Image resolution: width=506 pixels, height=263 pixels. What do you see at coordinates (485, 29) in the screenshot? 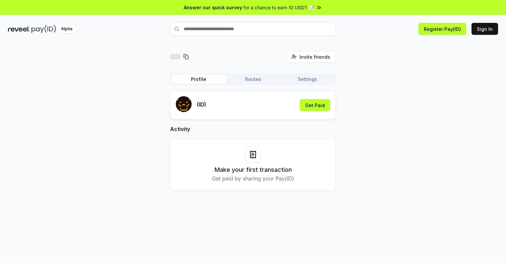
I see `button: Sign In` at bounding box center [485, 29].